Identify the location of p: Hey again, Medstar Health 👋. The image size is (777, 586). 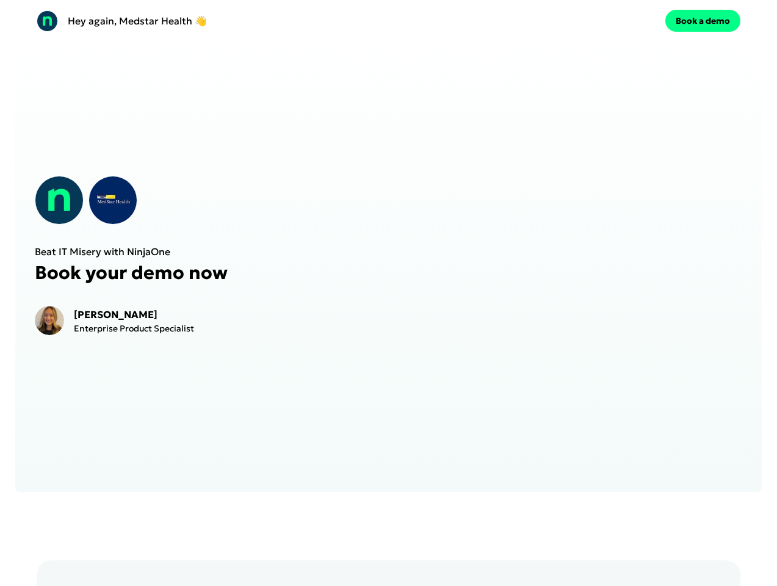
(137, 21).